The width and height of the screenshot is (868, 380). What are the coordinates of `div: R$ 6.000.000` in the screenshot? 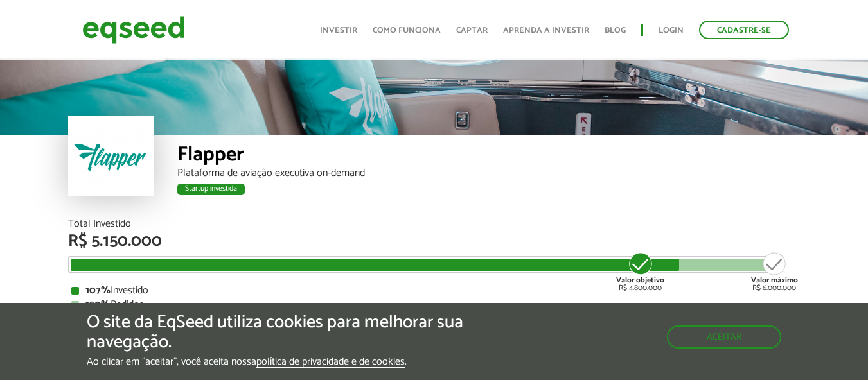 It's located at (774, 271).